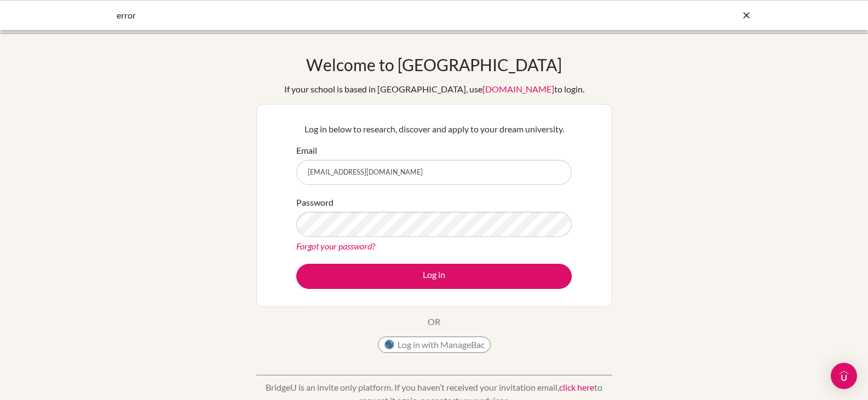 The image size is (868, 400). What do you see at coordinates (352, 15) in the screenshot?
I see `div: error` at bounding box center [352, 15].